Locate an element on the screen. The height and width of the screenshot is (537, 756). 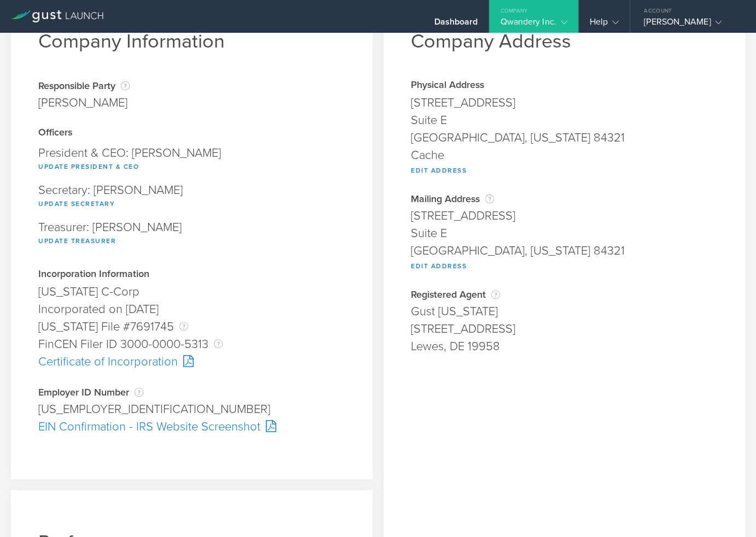
div: Officers is located at coordinates (191, 134).